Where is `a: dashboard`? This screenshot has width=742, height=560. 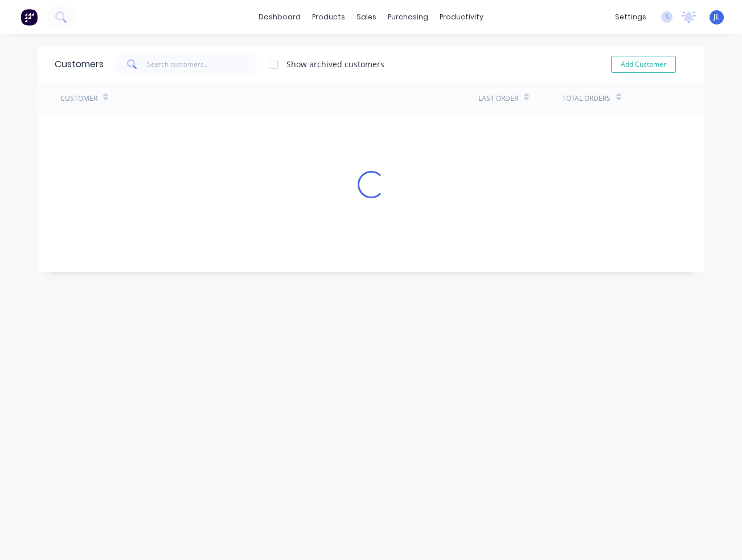 a: dashboard is located at coordinates (280, 17).